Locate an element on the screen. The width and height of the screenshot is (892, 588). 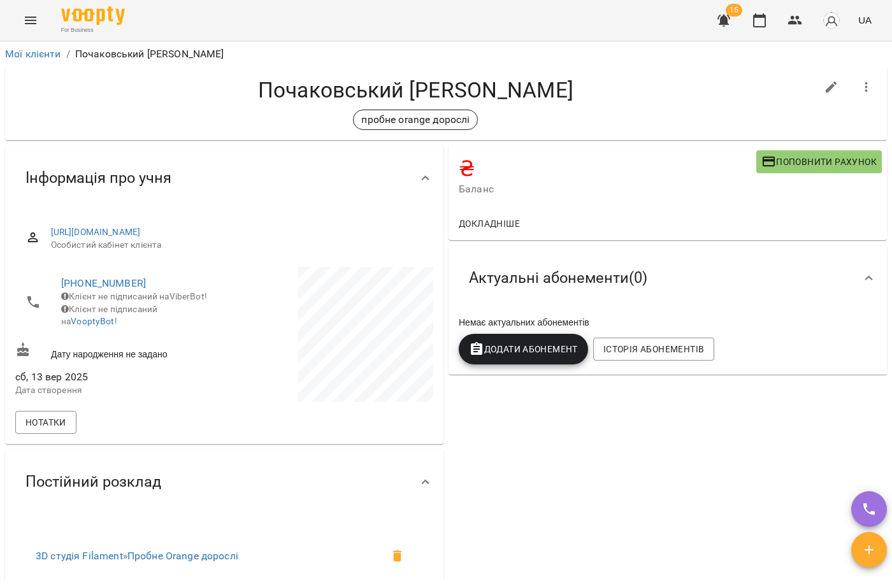
span: Видалити клієнта з групи пробне orange дорослі для курсу Пробне Orange дорослі? is located at coordinates (398, 556).